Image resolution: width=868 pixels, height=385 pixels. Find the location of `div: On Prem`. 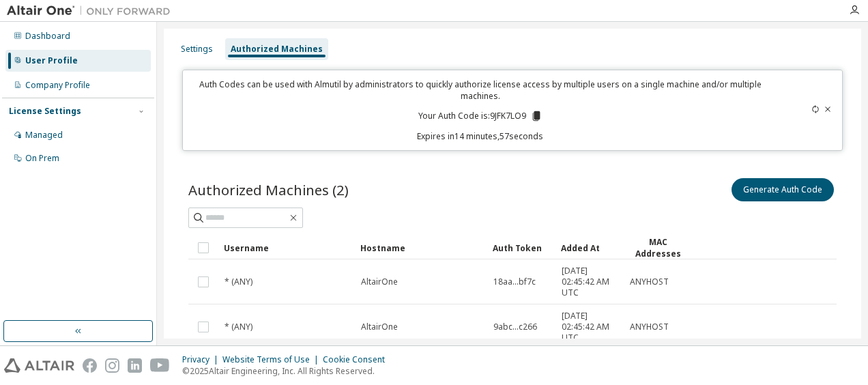

div: On Prem is located at coordinates (42, 159).